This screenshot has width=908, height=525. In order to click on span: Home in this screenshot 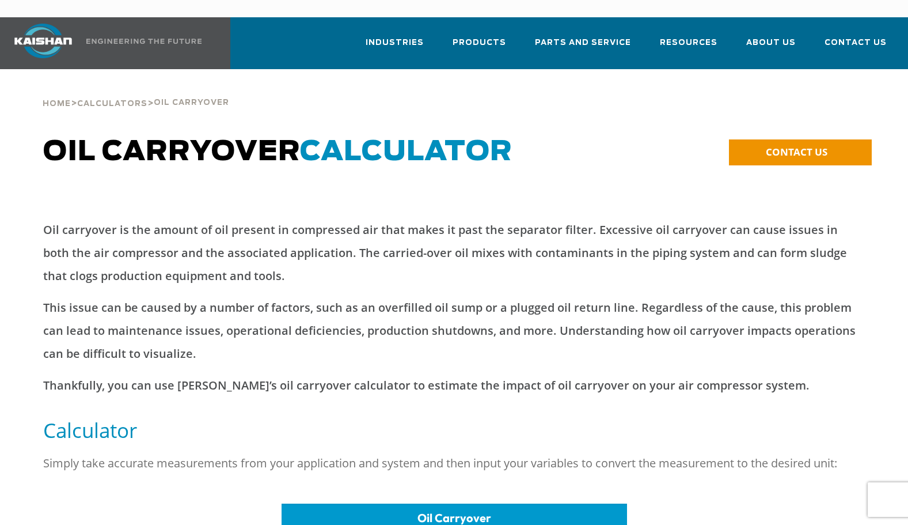, I will do `click(56, 104)`.